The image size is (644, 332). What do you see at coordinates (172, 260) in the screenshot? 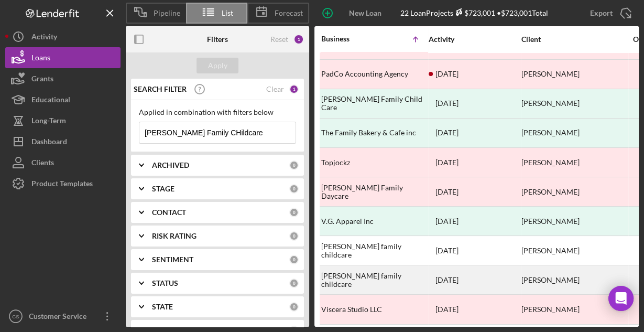
I see `b: SENTIMENT` at bounding box center [172, 260].